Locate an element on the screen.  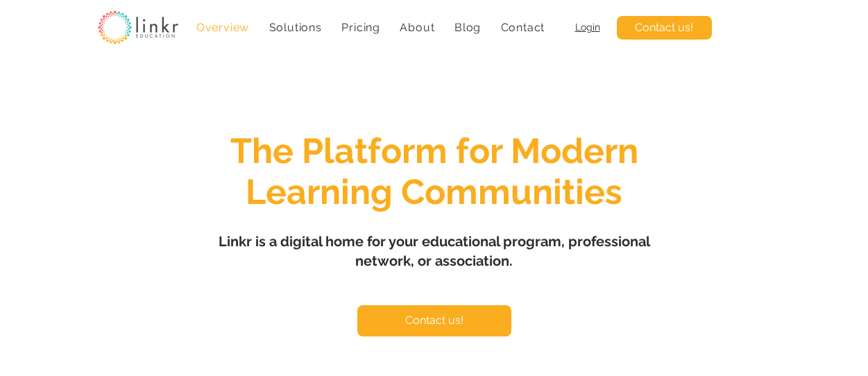
nav: Site is located at coordinates (371, 27).